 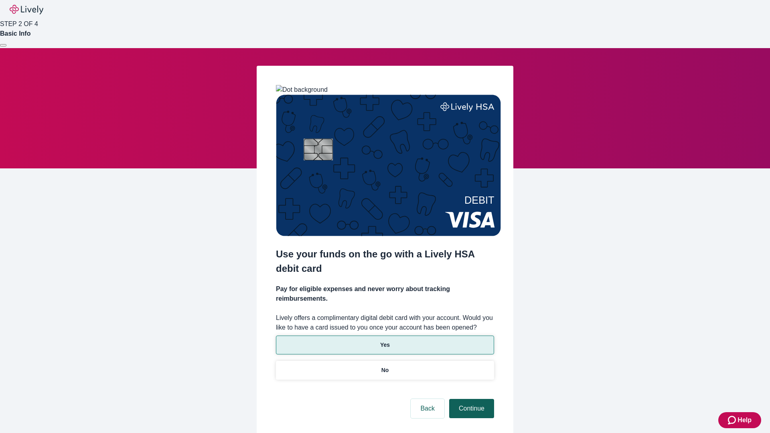 I want to click on button: Continue, so click(x=471, y=408).